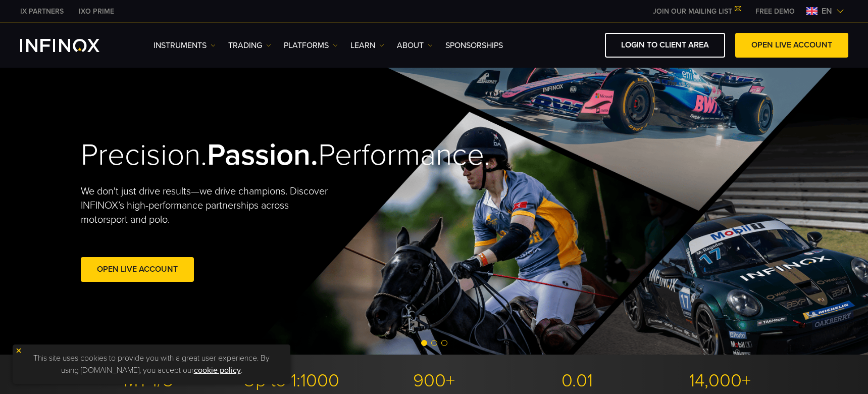  What do you see at coordinates (827, 11) in the screenshot?
I see `span: en` at bounding box center [827, 11].